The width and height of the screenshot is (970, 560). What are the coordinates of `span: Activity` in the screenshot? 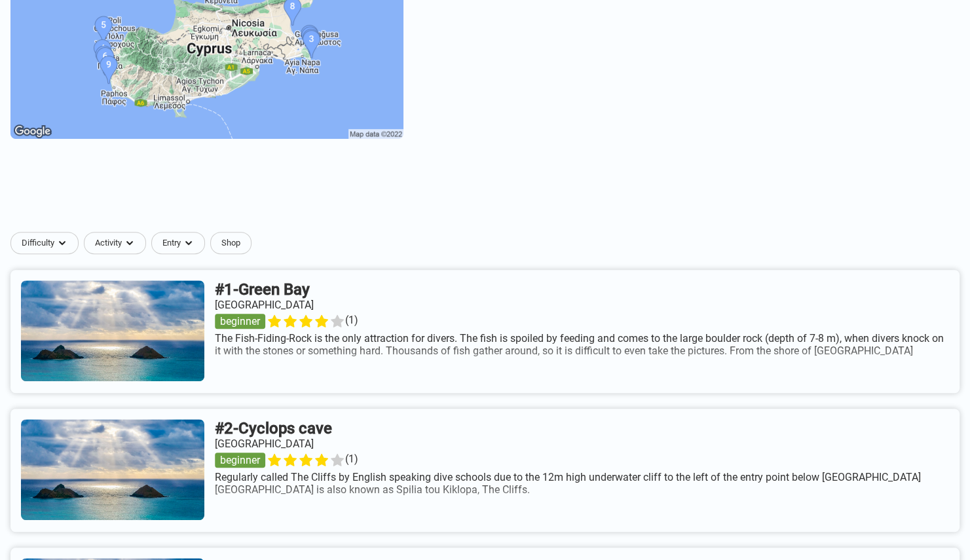 It's located at (108, 243).